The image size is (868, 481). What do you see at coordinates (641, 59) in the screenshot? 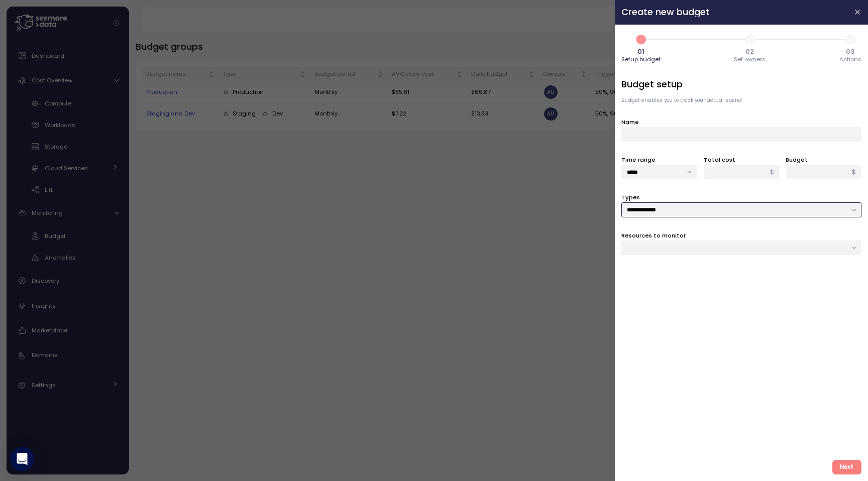
I see `span: Setup budget` at bounding box center [641, 59].